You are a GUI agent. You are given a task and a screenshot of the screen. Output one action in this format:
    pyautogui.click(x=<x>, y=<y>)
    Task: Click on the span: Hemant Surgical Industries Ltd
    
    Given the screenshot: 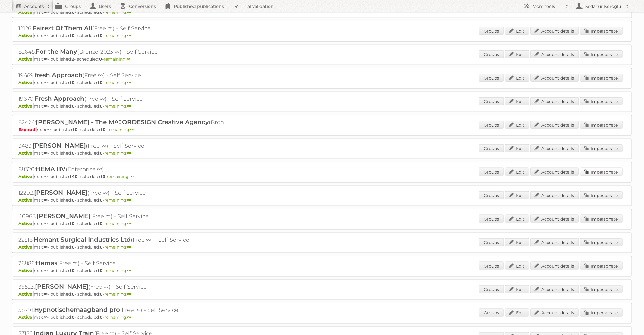 What is the action you would take?
    pyautogui.click(x=82, y=240)
    